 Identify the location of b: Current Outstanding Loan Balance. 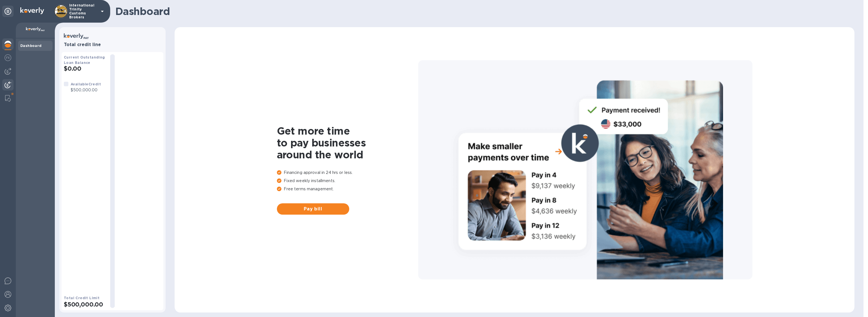
(84, 60).